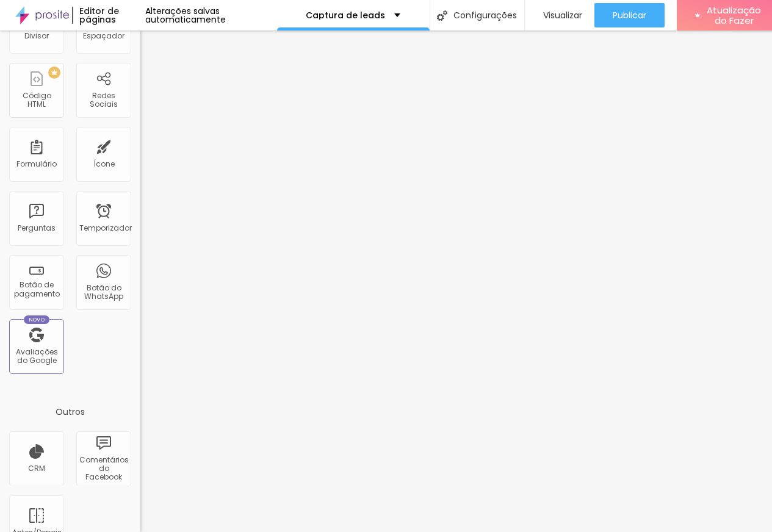 The height and width of the screenshot is (532, 772). Describe the element at coordinates (104, 36) in the screenshot. I see `font: Espaçador` at that location.